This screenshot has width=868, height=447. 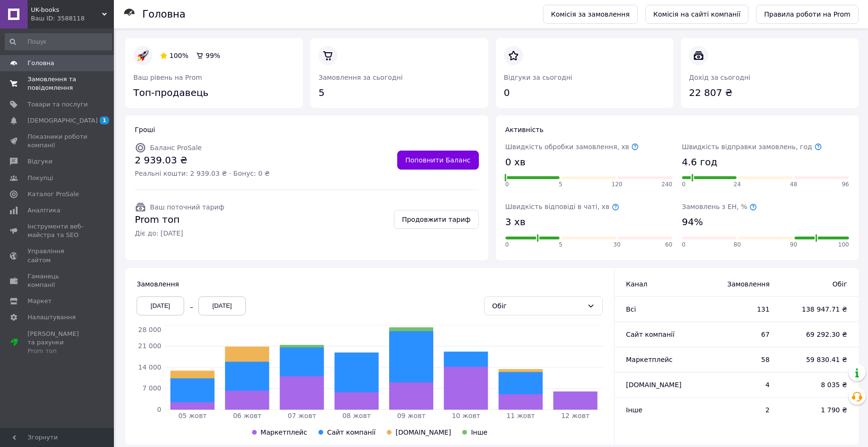 What do you see at coordinates (752, 147) in the screenshot?
I see `span: Швидкість відправки замовлень, год` at bounding box center [752, 147].